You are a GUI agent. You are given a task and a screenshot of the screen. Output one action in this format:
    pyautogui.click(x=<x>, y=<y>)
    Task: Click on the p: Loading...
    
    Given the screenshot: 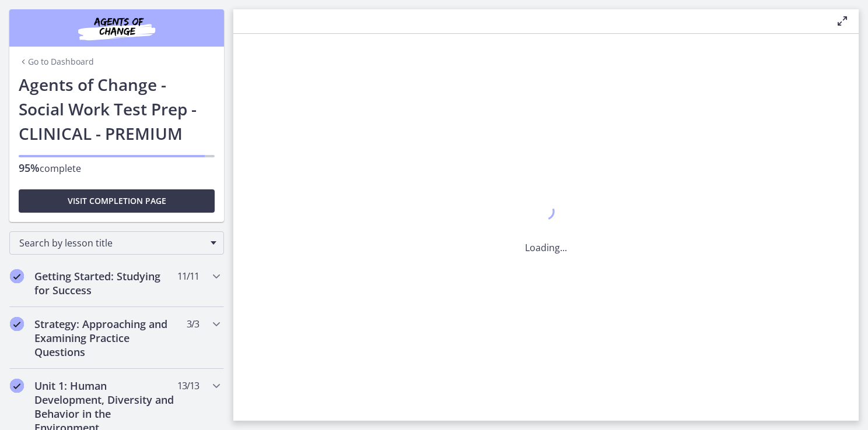 What is the action you would take?
    pyautogui.click(x=546, y=248)
    